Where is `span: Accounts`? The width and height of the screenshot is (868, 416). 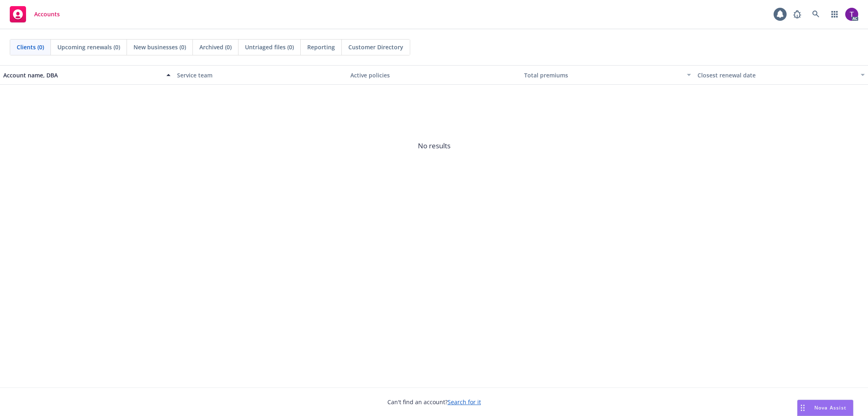
span: Accounts is located at coordinates (47, 14).